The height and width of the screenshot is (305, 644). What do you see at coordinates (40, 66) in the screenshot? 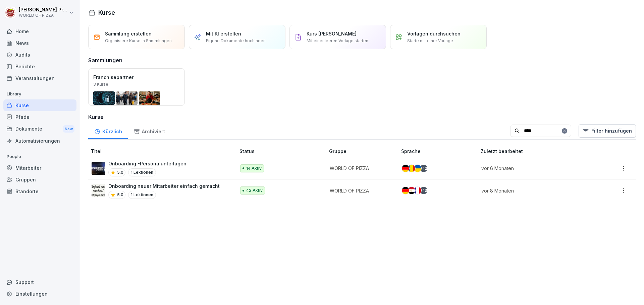
I see `a: Berichte` at bounding box center [40, 66].